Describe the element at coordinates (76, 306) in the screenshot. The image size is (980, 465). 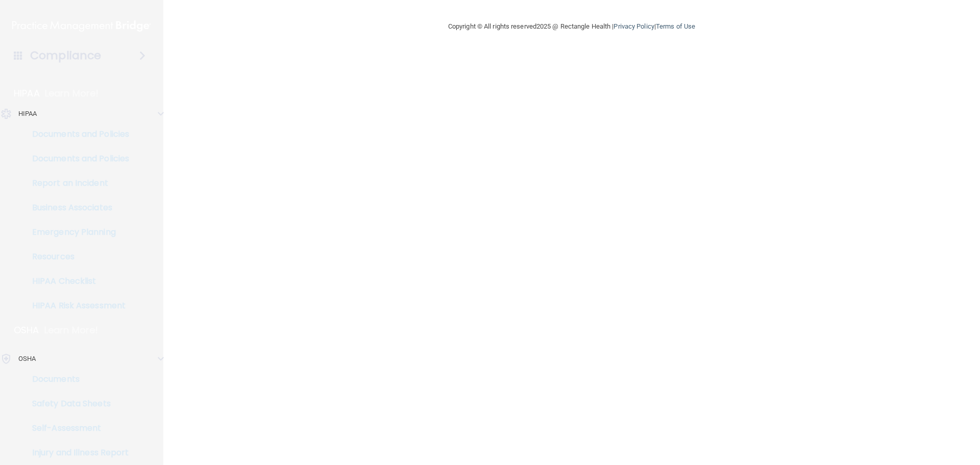
I see `p: HIPAA Risk Assessment` at that location.